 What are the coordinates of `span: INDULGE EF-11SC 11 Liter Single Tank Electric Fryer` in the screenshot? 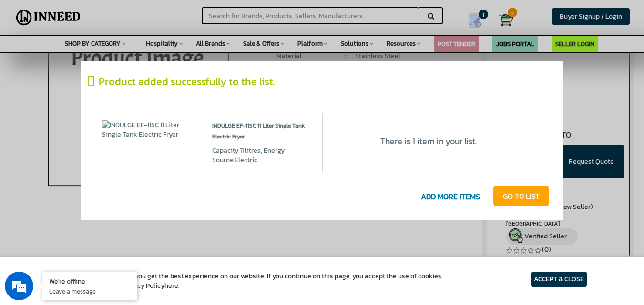 It's located at (260, 133).